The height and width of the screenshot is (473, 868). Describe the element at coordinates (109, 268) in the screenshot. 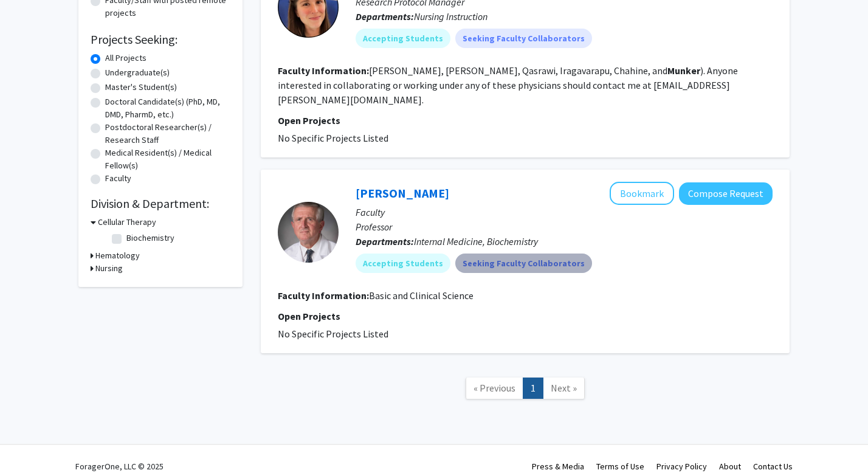

I see `h3: Nursing` at that location.